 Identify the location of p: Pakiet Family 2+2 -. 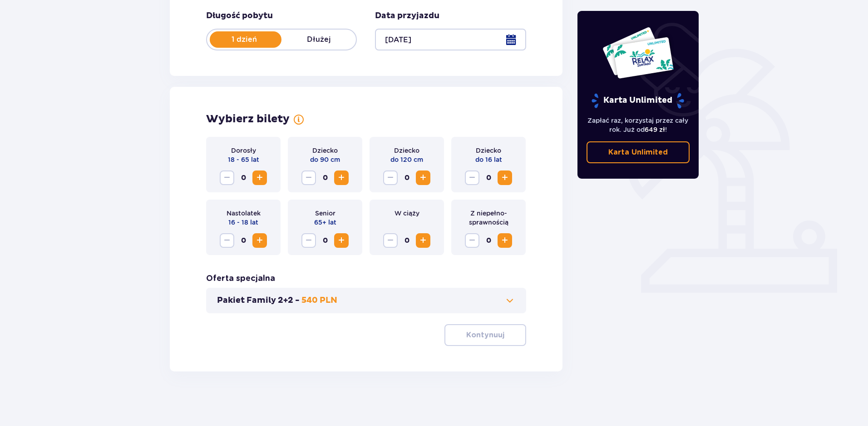
(258, 301).